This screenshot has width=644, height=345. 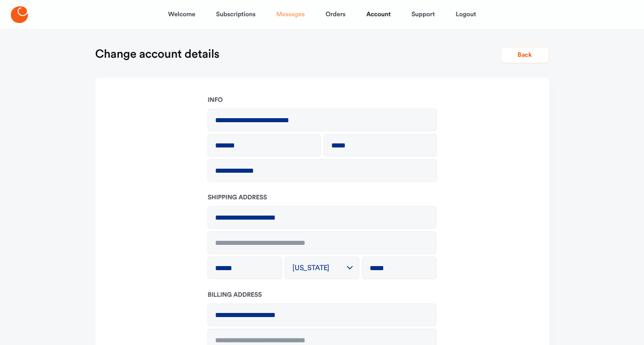 What do you see at coordinates (335, 14) in the screenshot?
I see `a: Orders` at bounding box center [335, 14].